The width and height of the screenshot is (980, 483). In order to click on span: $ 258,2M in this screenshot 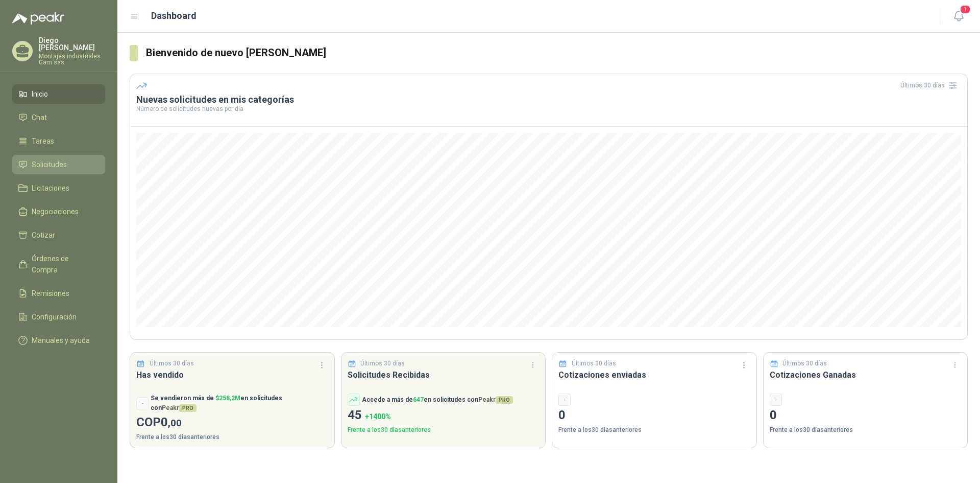, I will do `click(227, 398)`.